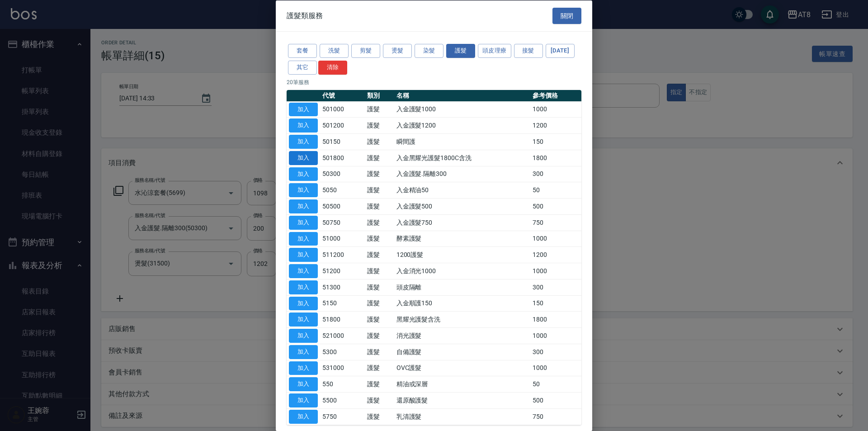 The width and height of the screenshot is (868, 431). What do you see at coordinates (462, 352) in the screenshot?
I see `td: 自備護髮` at bounding box center [462, 352].